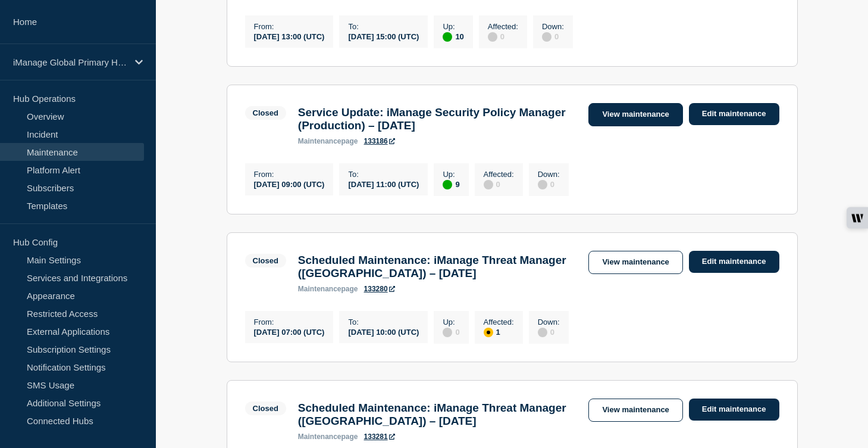 The height and width of the screenshot is (448, 868). What do you see at coordinates (489, 332) in the screenshot?
I see `div: affected` at bounding box center [489, 332].